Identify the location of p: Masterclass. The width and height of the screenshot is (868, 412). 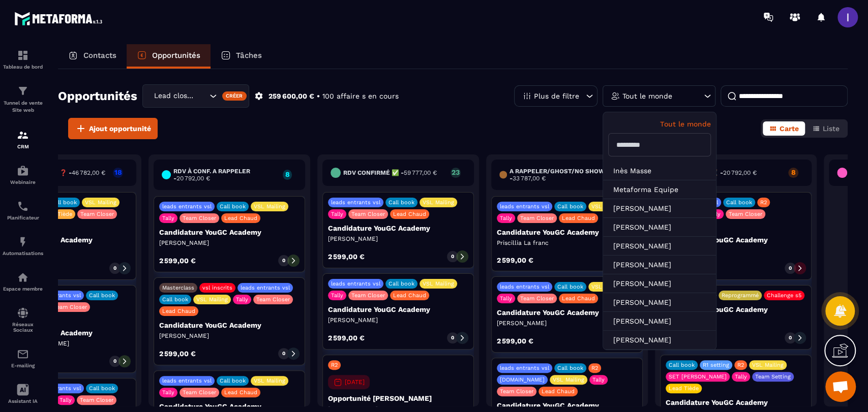
(178, 287).